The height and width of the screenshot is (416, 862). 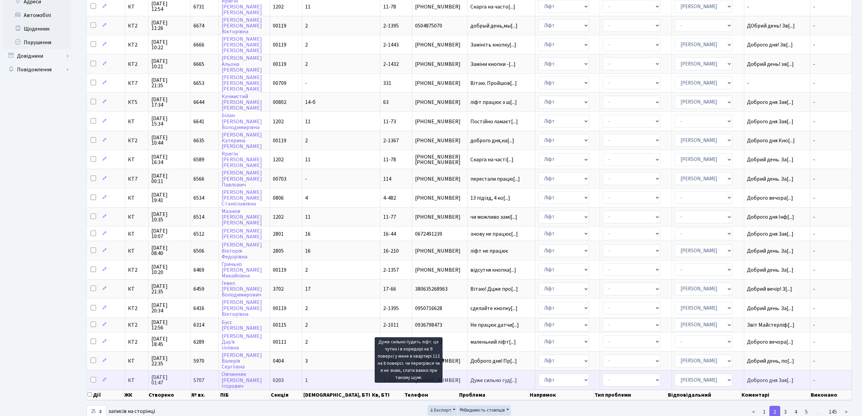 What do you see at coordinates (770, 64) in the screenshot?
I see `span: Добрий день! зв[...]` at bounding box center [770, 64].